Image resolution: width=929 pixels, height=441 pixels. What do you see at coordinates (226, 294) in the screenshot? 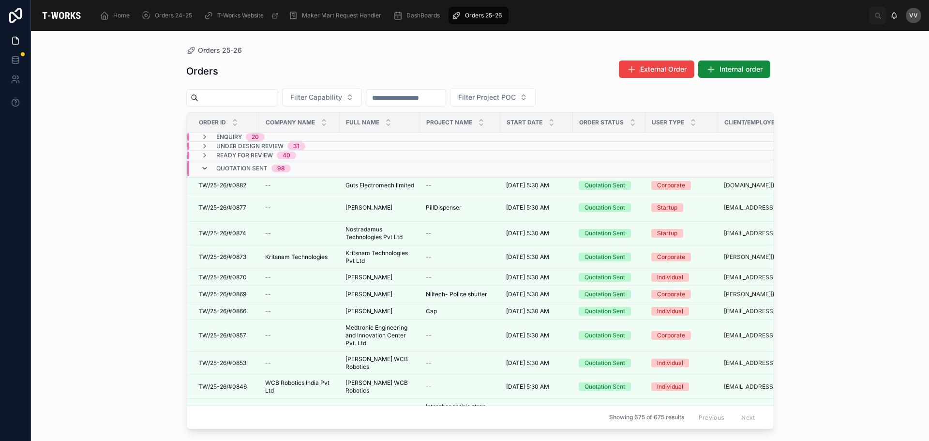
I see `a: TW/25-26/#0869` at bounding box center [226, 294].